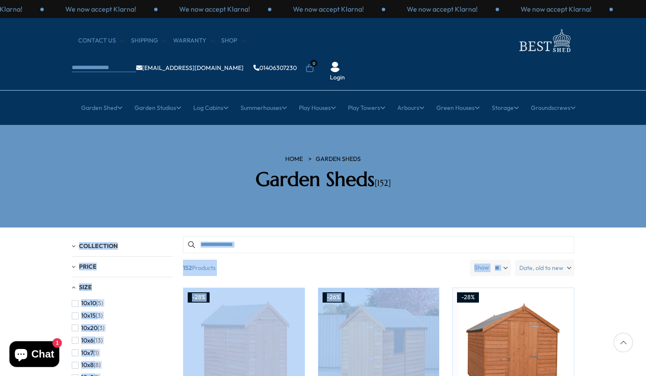  I want to click on span: 10x6, so click(87, 341).